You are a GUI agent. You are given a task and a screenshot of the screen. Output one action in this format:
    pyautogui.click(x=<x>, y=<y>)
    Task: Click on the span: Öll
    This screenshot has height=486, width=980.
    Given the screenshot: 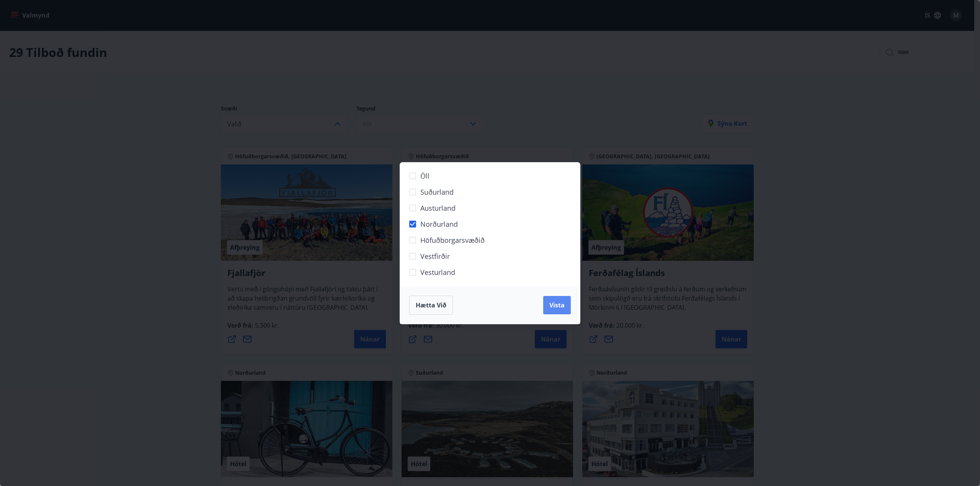 What is the action you would take?
    pyautogui.click(x=425, y=176)
    